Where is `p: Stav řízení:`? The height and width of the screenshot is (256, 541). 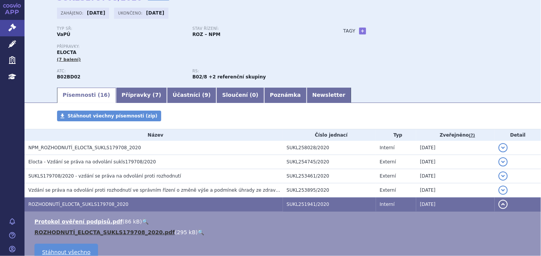
p: Stav řízení: is located at coordinates (256, 29).